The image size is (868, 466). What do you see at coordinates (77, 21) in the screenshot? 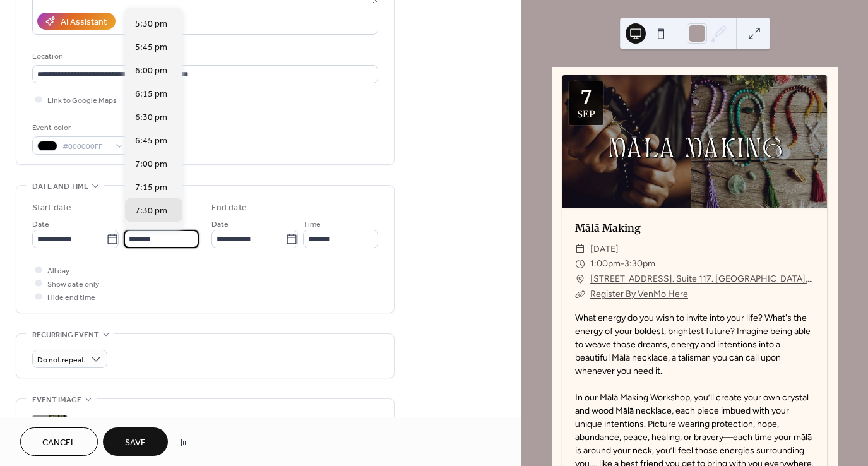
I see `button: AI Assistant` at bounding box center [77, 21].